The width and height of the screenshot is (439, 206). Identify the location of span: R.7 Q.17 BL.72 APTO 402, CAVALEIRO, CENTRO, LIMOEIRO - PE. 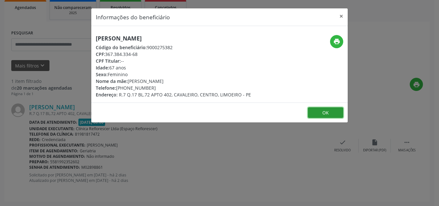
(185, 94).